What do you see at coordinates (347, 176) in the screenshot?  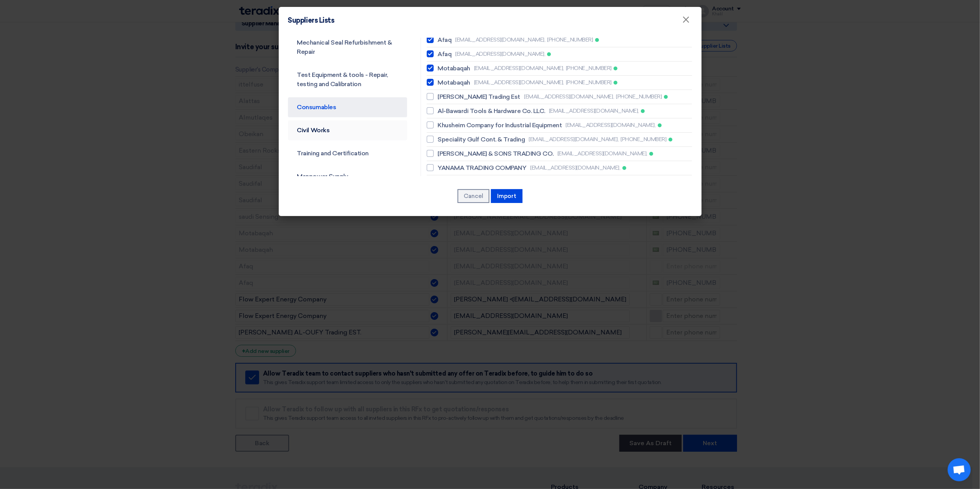 I see `a: Manpower Supply` at bounding box center [347, 176].